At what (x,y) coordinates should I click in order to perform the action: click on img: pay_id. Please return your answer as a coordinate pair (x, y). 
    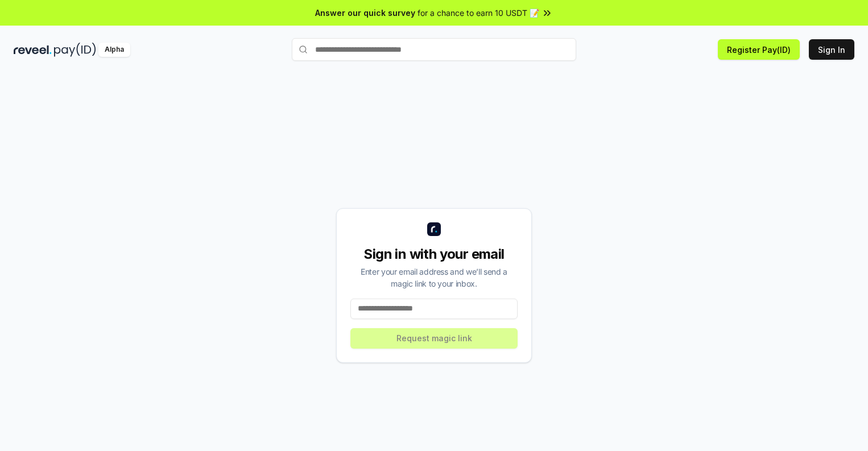
    Looking at the image, I should click on (75, 49).